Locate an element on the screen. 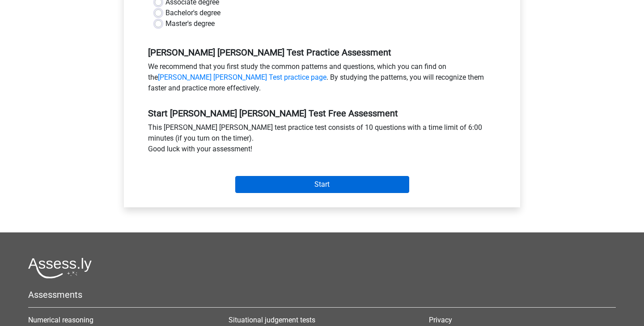 The image size is (644, 326). img: Assessly logo is located at coordinates (60, 268).